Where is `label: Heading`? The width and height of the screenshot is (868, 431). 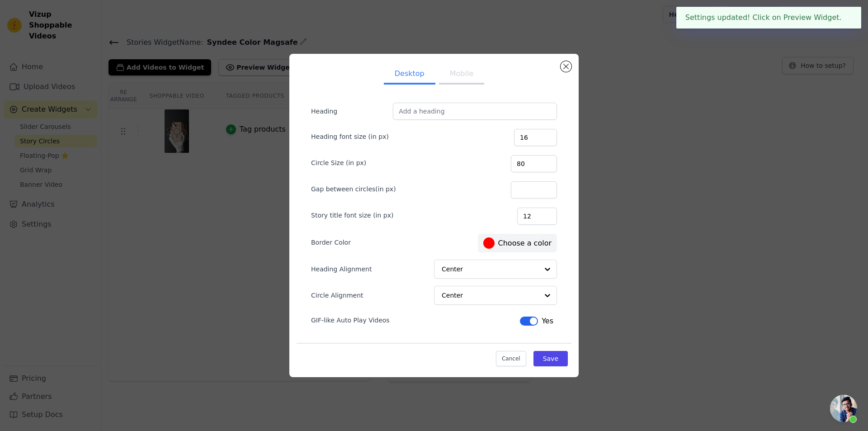 label: Heading is located at coordinates (352, 111).